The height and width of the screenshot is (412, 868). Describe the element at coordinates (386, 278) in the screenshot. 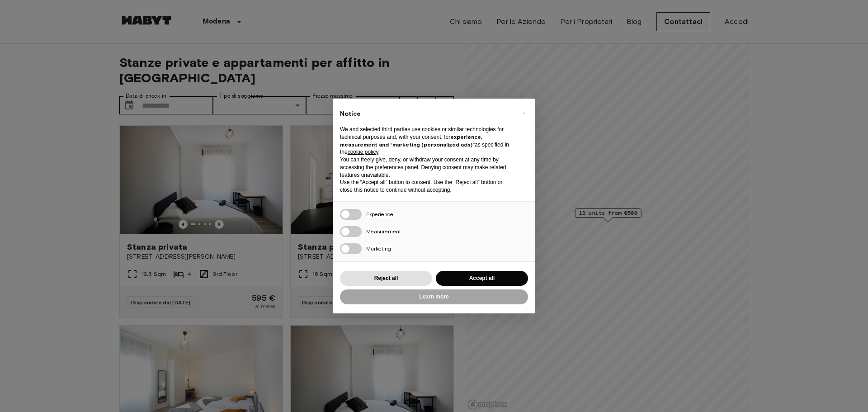

I see `button: Reject all` at that location.